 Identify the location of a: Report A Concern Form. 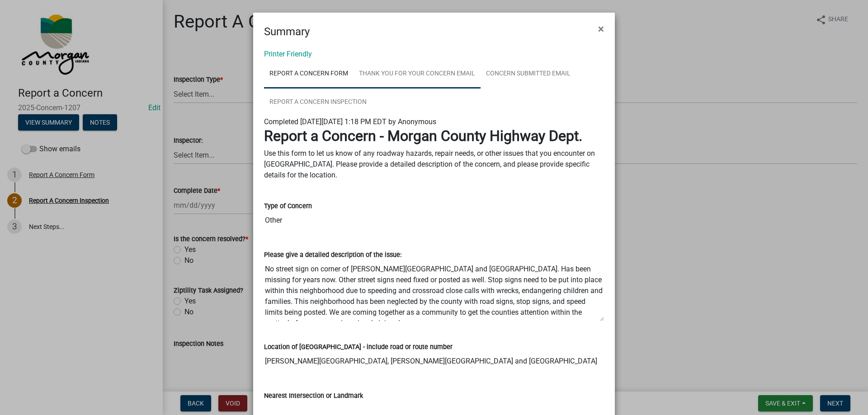
(309, 74).